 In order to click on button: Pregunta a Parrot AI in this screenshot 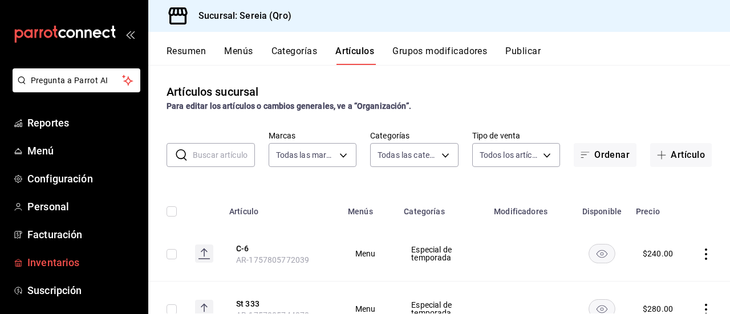, I will do `click(76, 80)`.